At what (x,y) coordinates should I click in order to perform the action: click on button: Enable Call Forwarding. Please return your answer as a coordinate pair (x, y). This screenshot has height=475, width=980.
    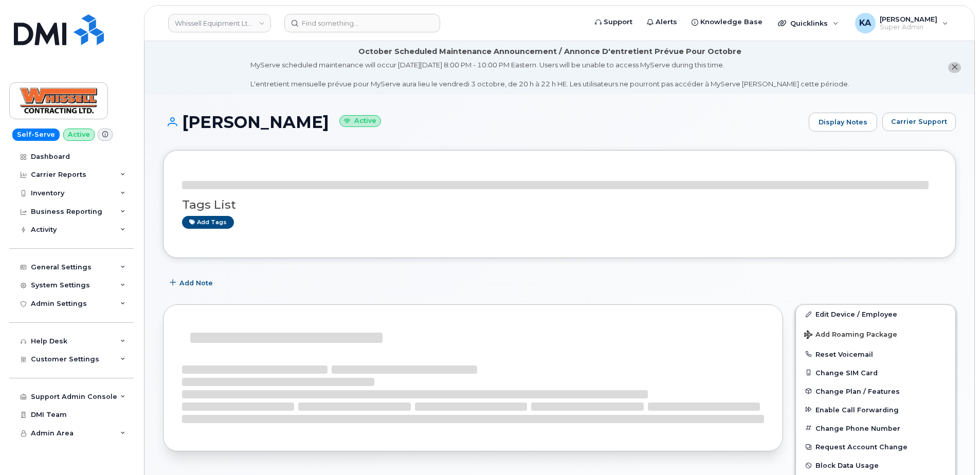
    Looking at the image, I should click on (875, 410).